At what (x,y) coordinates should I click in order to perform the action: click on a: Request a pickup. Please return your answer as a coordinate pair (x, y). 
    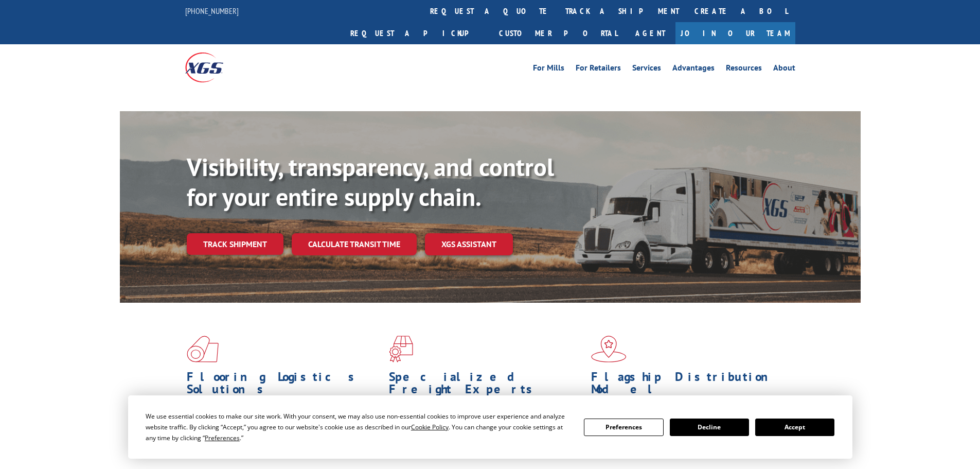
    Looking at the image, I should click on (417, 33).